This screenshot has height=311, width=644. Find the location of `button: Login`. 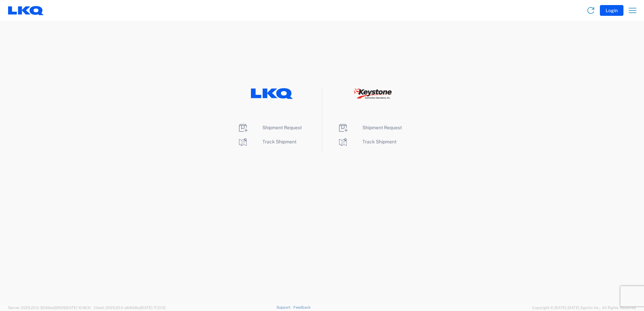

button: Login is located at coordinates (612, 10).